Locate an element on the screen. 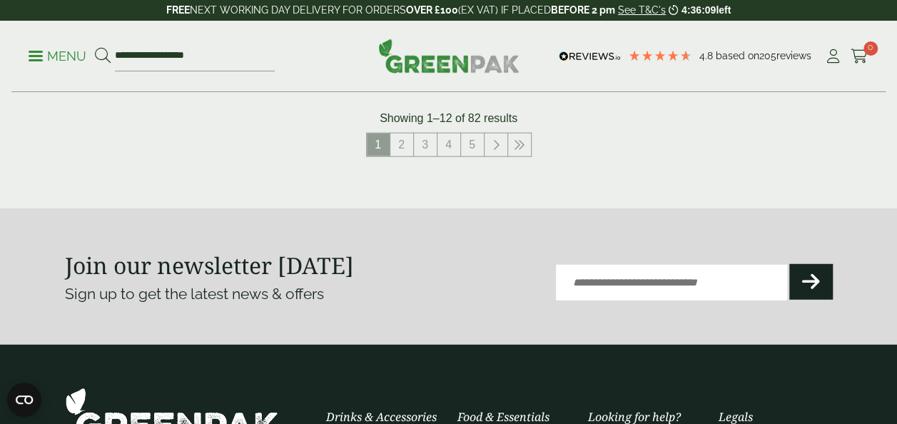  i: My Account is located at coordinates (832, 56).